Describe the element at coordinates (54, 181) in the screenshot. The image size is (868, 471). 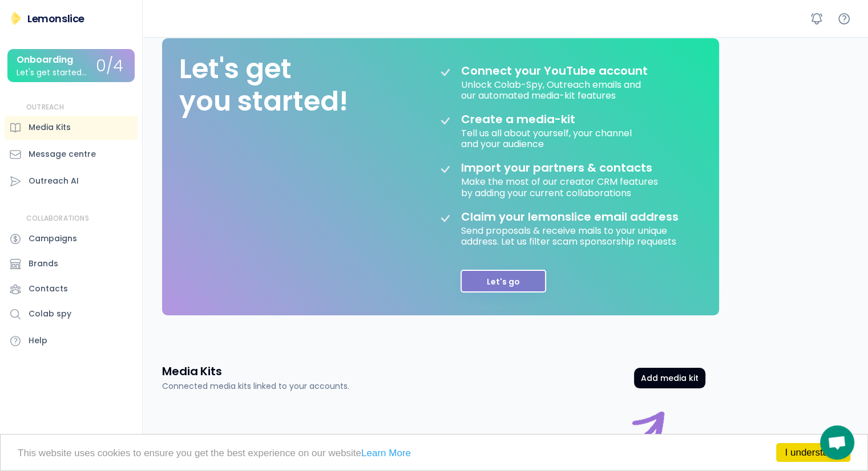
I see `div: Outreach AI` at that location.